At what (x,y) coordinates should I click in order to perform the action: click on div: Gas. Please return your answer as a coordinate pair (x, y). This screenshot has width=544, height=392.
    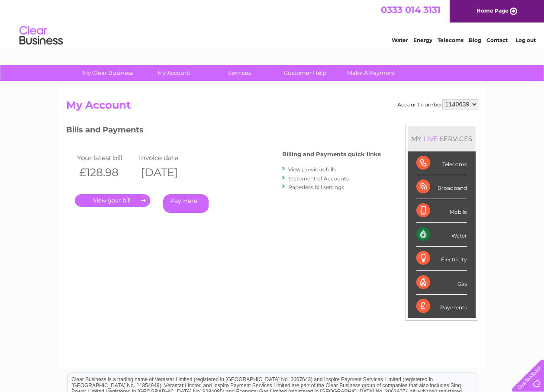
    Looking at the image, I should click on (441, 283).